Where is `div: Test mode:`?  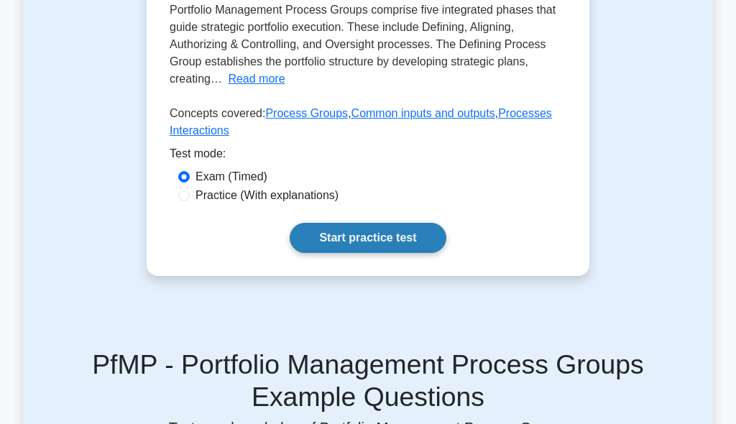
div: Test mode: is located at coordinates (368, 157).